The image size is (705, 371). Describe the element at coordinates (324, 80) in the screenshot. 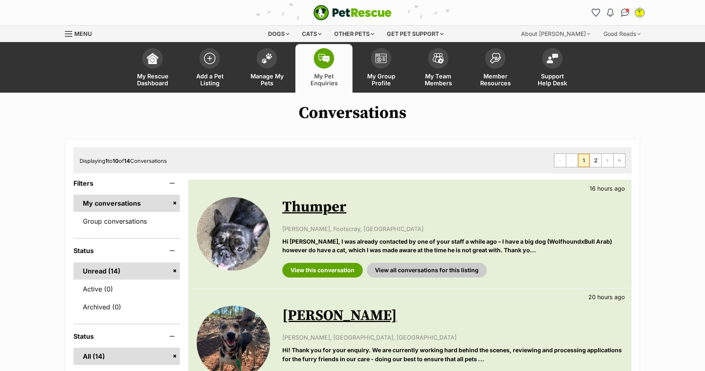

I see `span: My Pet Enquiries` at that location.